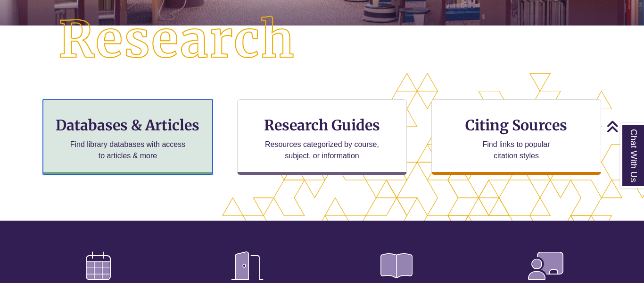 This screenshot has height=283, width=644. I want to click on p: Find library databases with access to articles & more, so click(128, 150).